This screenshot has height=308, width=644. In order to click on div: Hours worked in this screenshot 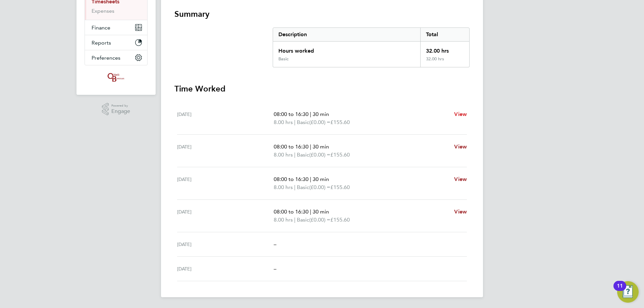, I will do `click(347, 49)`.